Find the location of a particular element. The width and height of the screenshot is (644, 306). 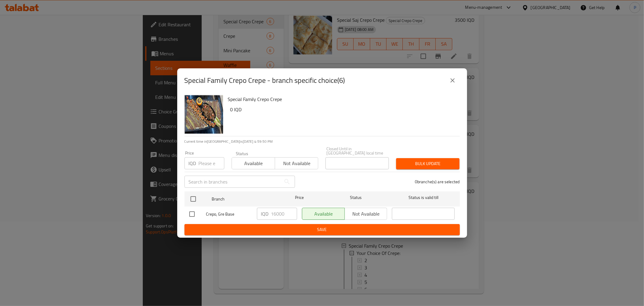

span: Status is located at coordinates (356, 197).